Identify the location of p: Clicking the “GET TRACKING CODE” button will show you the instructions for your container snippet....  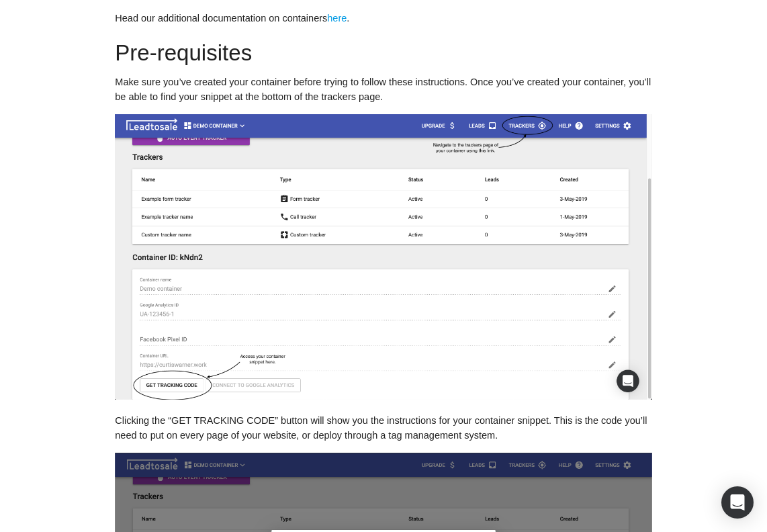
(383, 428).